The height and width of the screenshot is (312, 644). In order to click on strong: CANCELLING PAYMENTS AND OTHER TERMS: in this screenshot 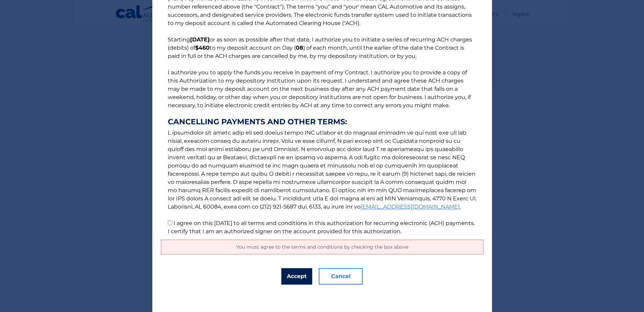, I will do `click(322, 122)`.